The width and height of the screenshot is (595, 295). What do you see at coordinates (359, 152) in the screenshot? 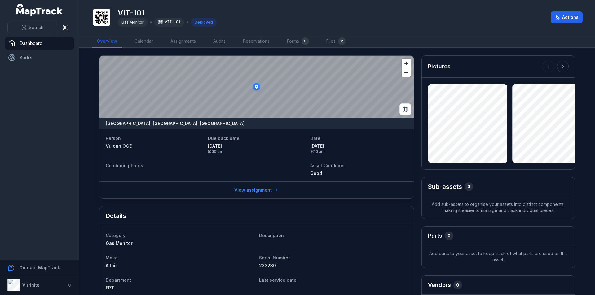
I see `span: 9:10 am` at bounding box center [359, 152].